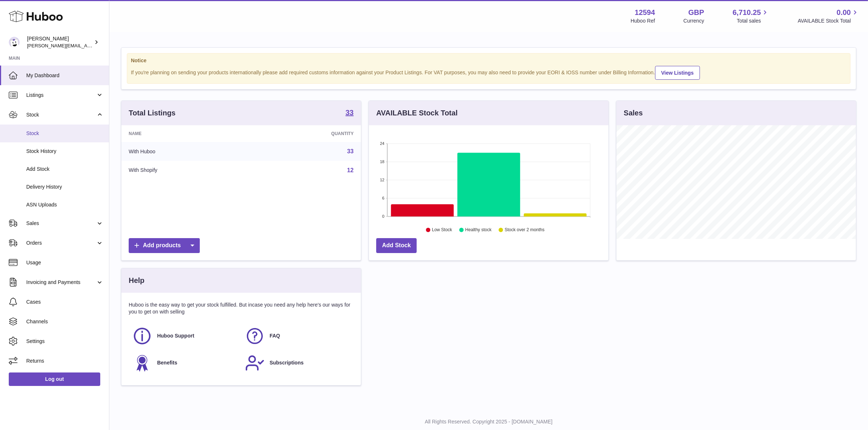  What do you see at coordinates (275, 336) in the screenshot?
I see `span: FAQ` at bounding box center [275, 336].